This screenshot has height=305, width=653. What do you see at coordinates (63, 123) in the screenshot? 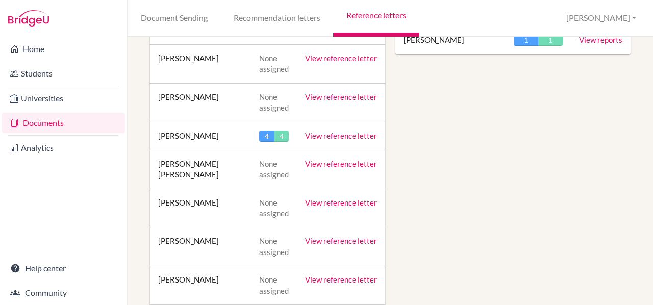
I see `a: Documents` at bounding box center [63, 123].